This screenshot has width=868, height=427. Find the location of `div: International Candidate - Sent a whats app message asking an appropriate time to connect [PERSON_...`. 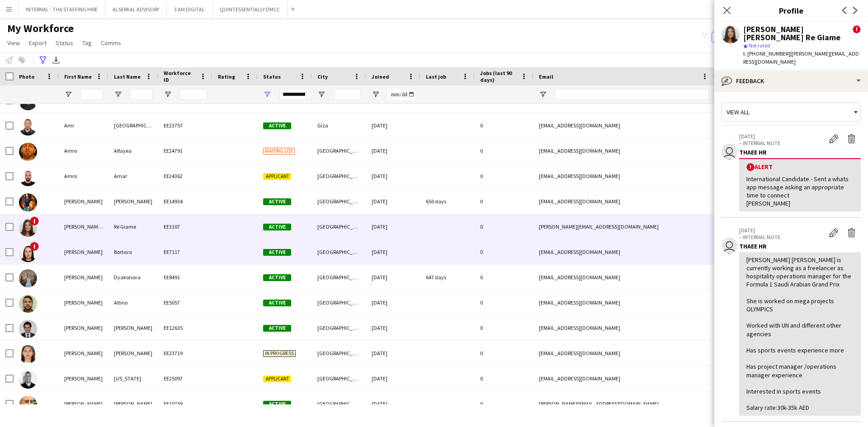

div: International Candidate - Sent a whats app message asking an appropriate time to connect [PERSON_... is located at coordinates (799, 191).